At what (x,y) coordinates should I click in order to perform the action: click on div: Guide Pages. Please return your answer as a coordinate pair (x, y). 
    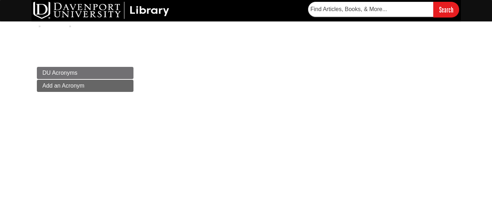
    Looking at the image, I should click on (85, 79).